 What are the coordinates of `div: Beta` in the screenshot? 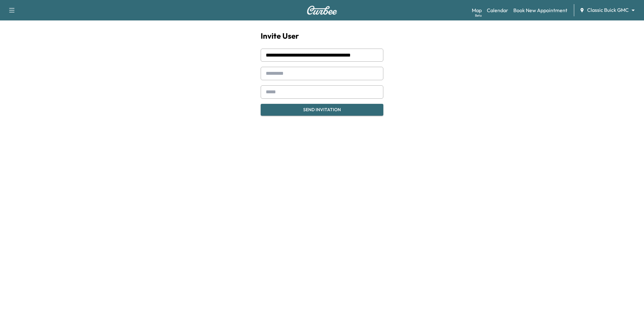 It's located at (478, 15).